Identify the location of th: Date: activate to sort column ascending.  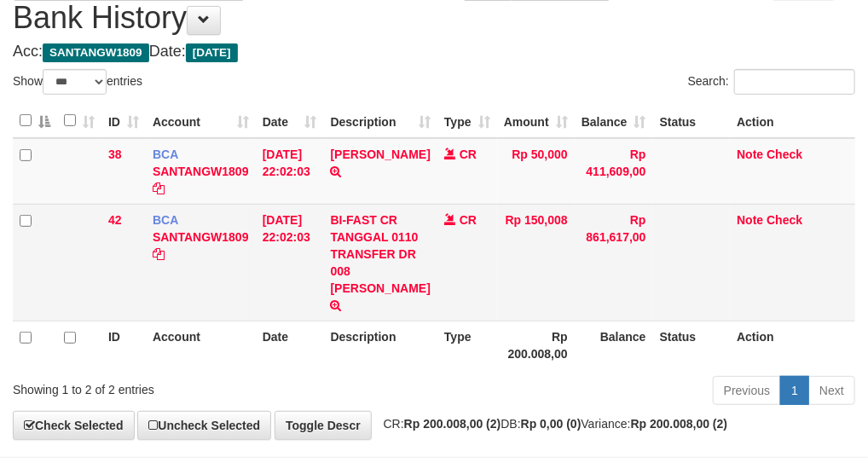
(290, 121).